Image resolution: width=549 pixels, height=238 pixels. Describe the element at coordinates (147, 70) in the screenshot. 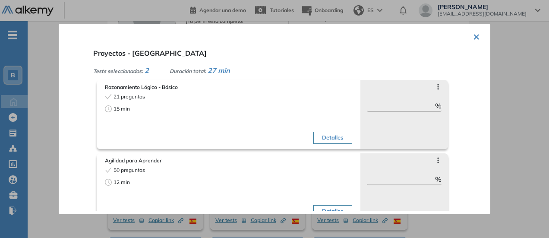

I see `span: 2` at that location.